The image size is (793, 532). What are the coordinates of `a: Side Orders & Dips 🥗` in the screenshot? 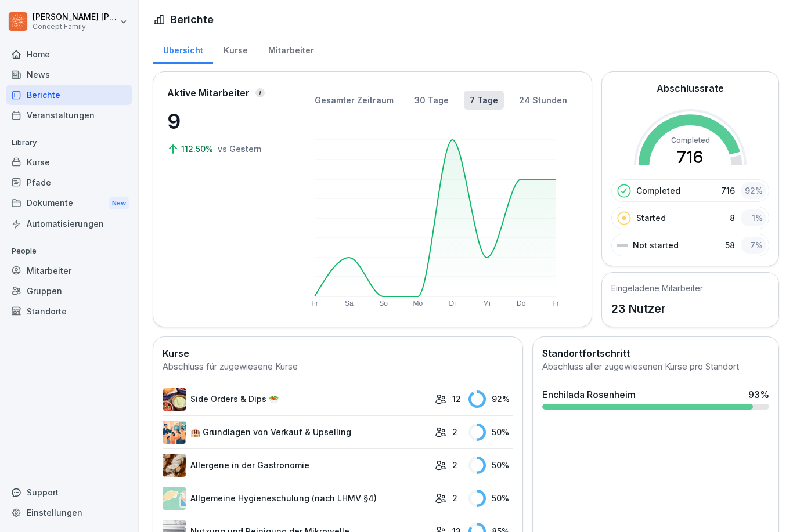 It's located at (296, 400).